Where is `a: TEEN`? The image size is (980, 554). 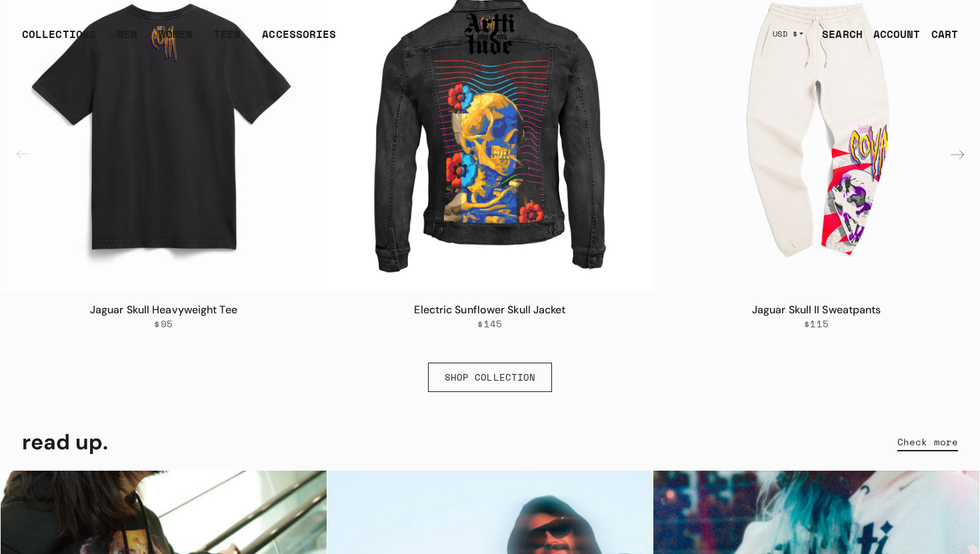
a: TEEN is located at coordinates (227, 39).